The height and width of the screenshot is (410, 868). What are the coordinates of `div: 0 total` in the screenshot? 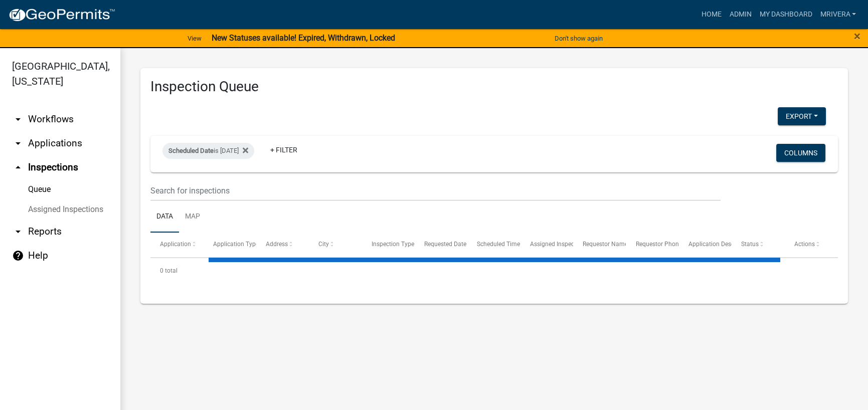 It's located at (494, 271).